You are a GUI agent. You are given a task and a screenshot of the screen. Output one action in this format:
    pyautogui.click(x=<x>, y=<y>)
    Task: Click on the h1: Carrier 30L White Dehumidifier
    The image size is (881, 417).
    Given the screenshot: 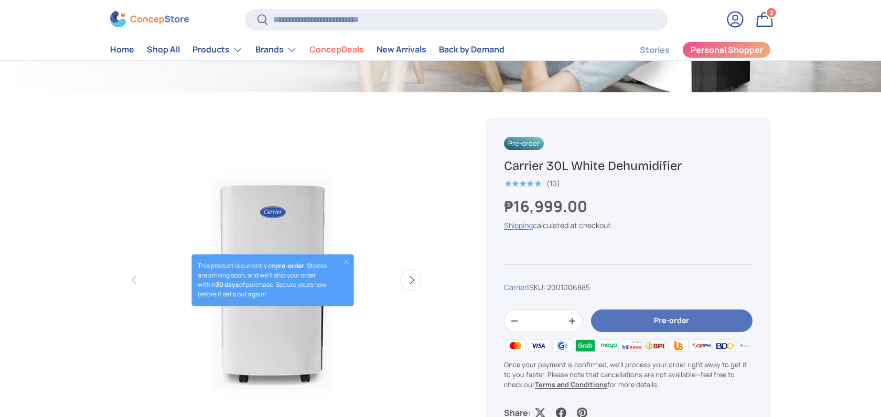 What is the action you would take?
    pyautogui.click(x=628, y=166)
    